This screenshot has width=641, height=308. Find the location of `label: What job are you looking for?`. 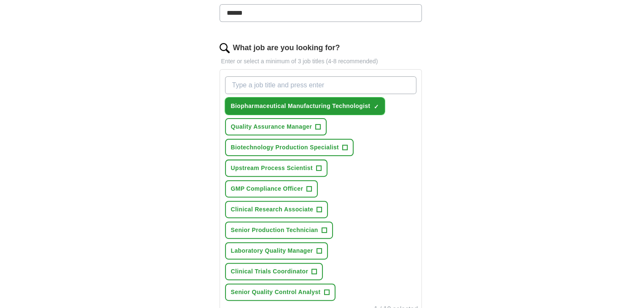

label: What job are you looking for? is located at coordinates (287, 48).